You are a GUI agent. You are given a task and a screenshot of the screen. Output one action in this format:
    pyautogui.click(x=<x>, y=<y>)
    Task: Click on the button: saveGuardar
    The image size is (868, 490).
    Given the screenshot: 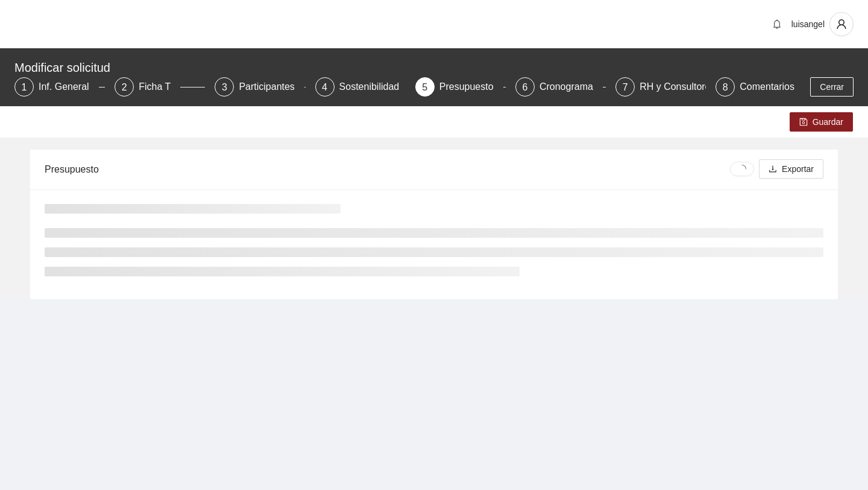 What is the action you would take?
    pyautogui.click(x=821, y=122)
    